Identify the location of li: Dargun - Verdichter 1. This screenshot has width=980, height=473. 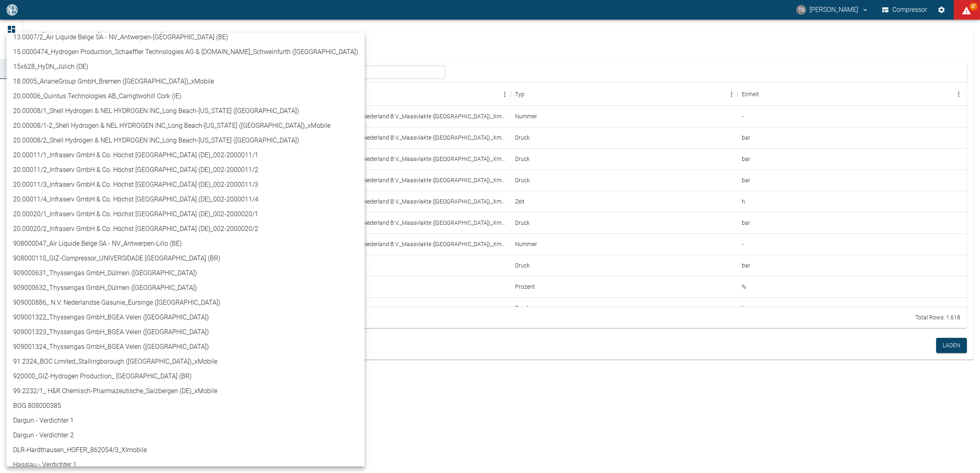
(185, 421).